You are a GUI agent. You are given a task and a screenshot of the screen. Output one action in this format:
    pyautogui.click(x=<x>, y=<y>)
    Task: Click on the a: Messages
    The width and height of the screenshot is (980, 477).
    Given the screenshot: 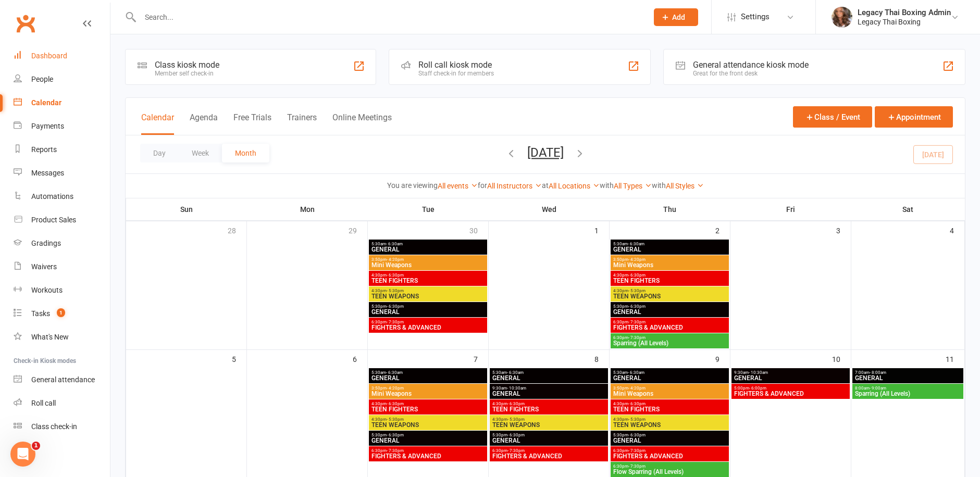 What is the action you would take?
    pyautogui.click(x=62, y=173)
    